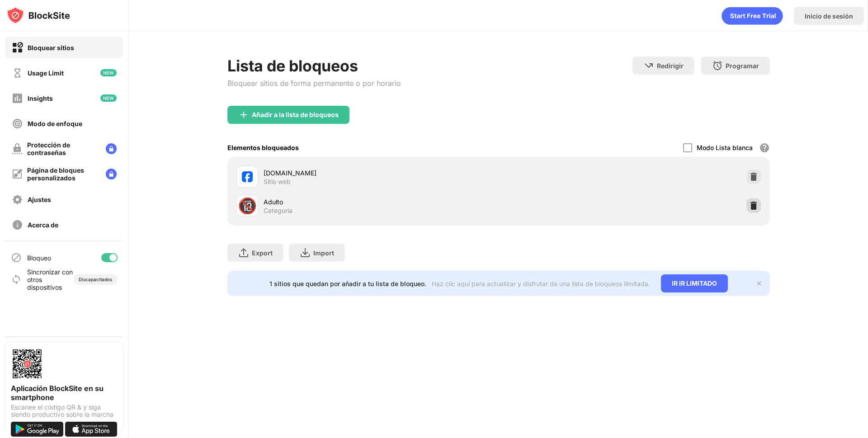 The width and height of the screenshot is (868, 438). Describe the element at coordinates (16, 258) in the screenshot. I see `img: blocking-icon.svg` at that location.